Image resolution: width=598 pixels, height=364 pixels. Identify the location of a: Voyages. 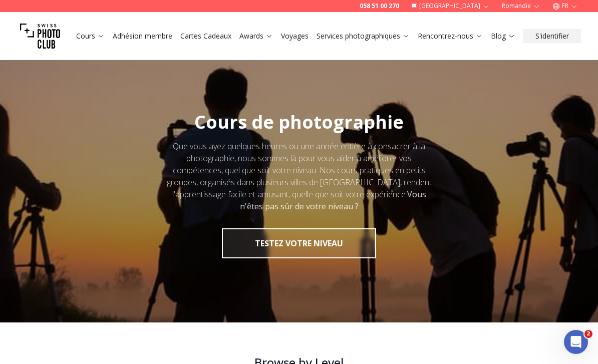
(294, 36).